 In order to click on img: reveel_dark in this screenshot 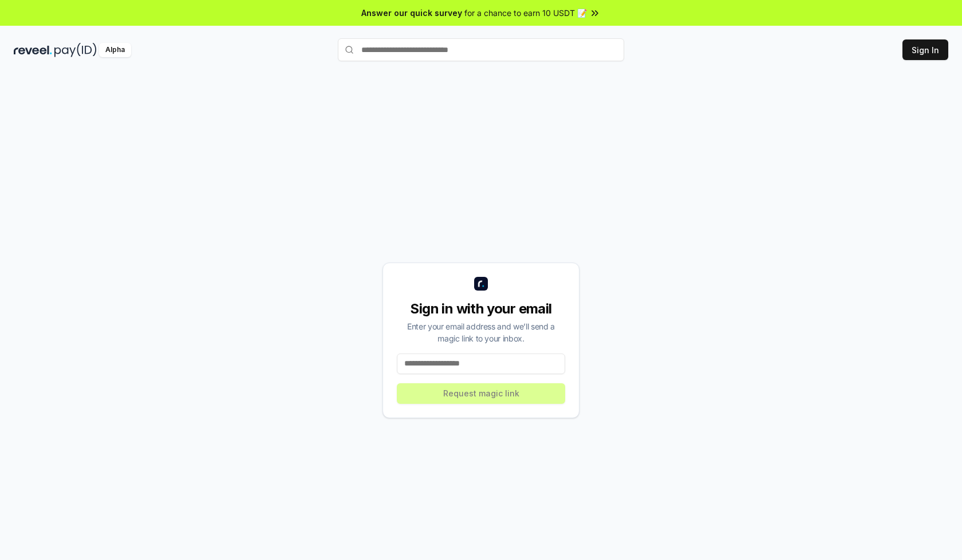, I will do `click(33, 50)`.